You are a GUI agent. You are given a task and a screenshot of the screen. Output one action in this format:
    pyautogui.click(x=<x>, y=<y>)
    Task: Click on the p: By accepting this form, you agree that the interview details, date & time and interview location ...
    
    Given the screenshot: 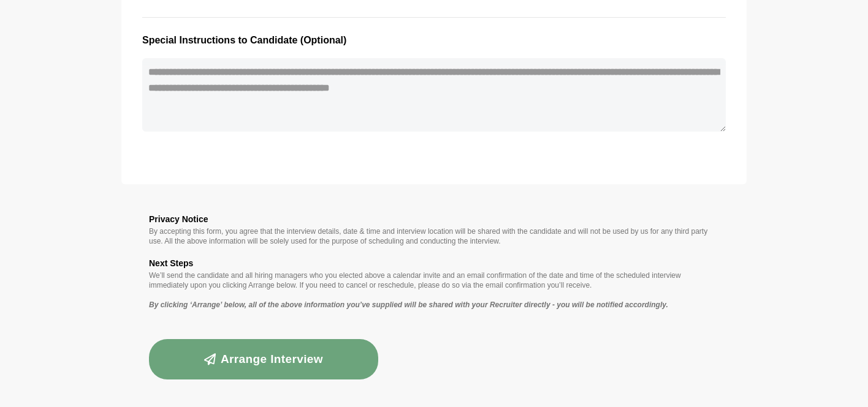 What is the action you would take?
    pyautogui.click(x=434, y=237)
    